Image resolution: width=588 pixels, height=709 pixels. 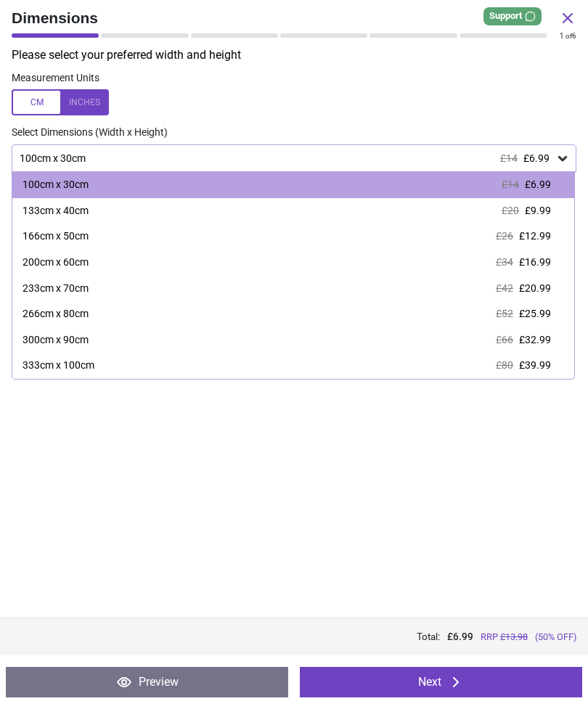 I want to click on div: 266cm x 80cm, so click(x=55, y=314).